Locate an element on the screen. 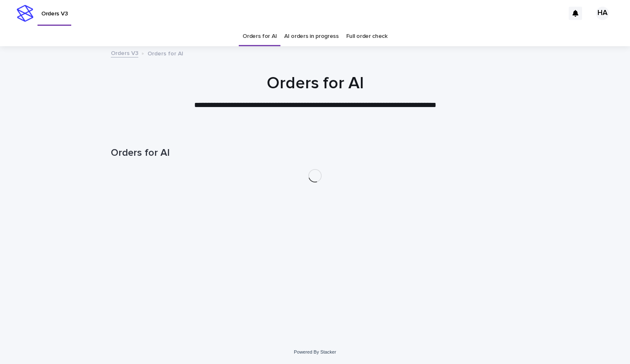 Image resolution: width=630 pixels, height=364 pixels. img: stacker-logo-s-only.png is located at coordinates (25, 14).